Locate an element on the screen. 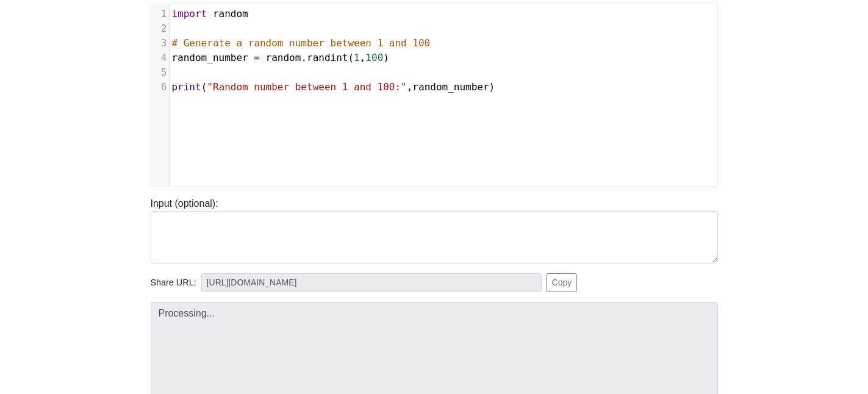 The height and width of the screenshot is (394, 868). span: import is located at coordinates (190, 14).